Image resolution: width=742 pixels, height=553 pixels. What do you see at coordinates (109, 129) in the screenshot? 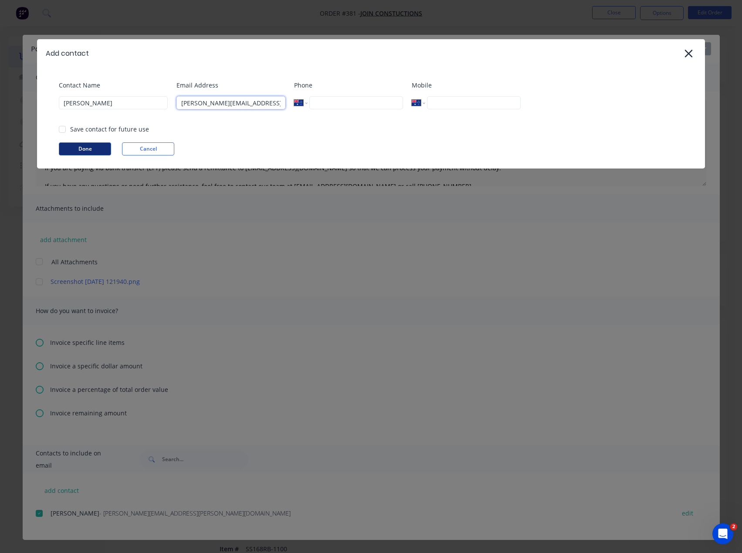
I see `div: Save contact for future use` at bounding box center [109, 129].